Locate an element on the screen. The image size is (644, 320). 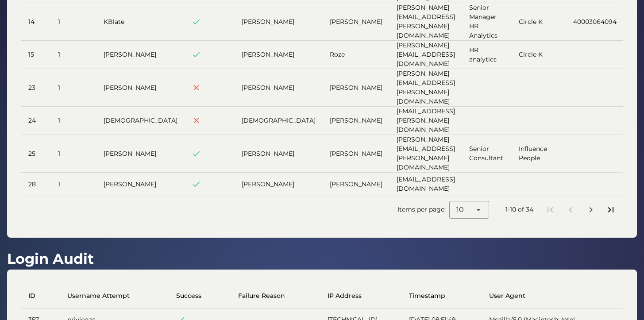
nav: Pagination Navigation is located at coordinates (581, 210).